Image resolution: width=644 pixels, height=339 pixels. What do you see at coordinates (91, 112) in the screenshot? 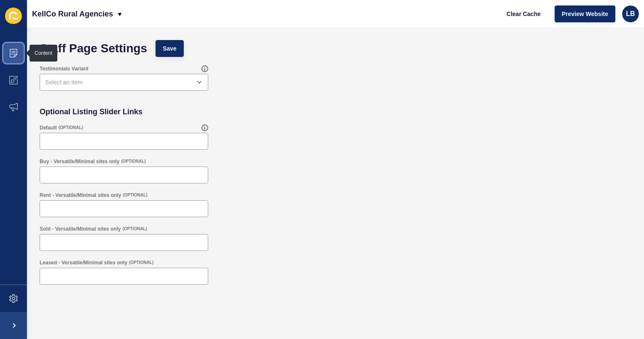
I see `h2: Optional Listing Slider Links` at bounding box center [91, 112].